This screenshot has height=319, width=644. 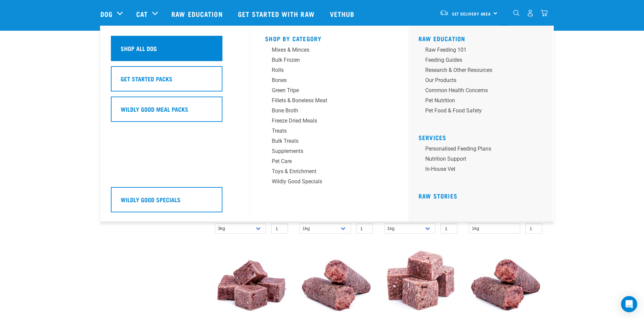 What do you see at coordinates (329, 81) in the screenshot?
I see `a: Bones` at bounding box center [329, 81].